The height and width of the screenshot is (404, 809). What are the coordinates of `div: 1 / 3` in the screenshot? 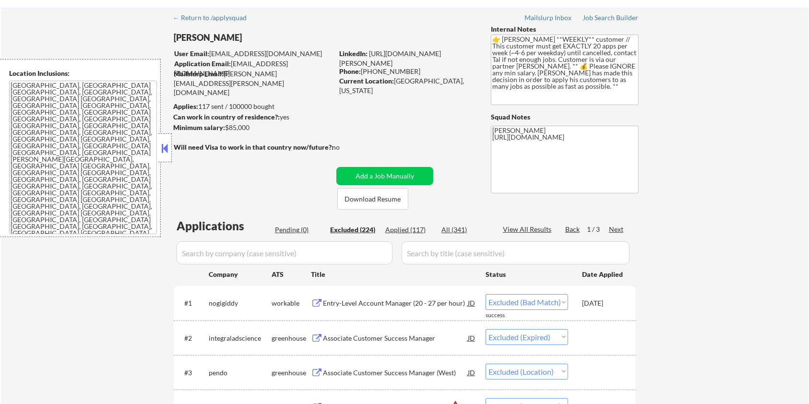 It's located at (598, 229).